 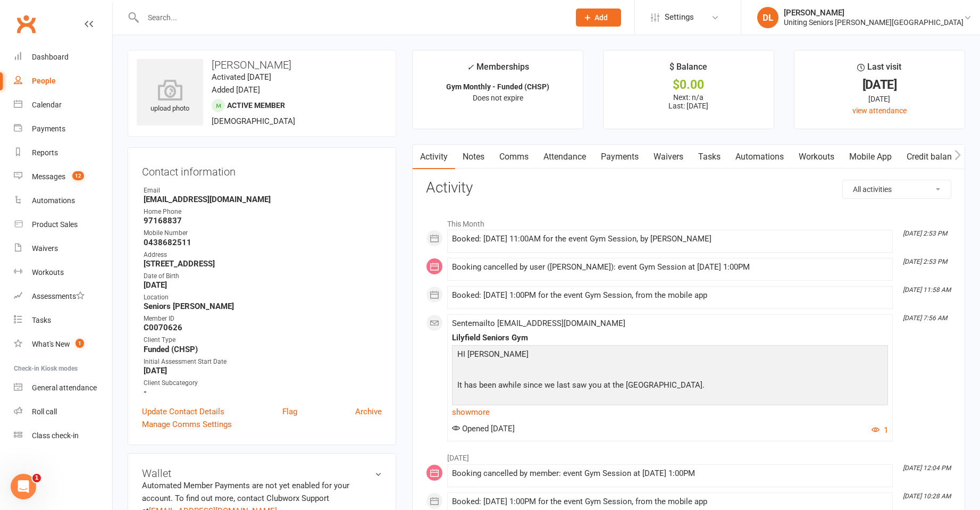 What do you see at coordinates (183, 412) in the screenshot?
I see `a: Update Contact Details` at bounding box center [183, 412].